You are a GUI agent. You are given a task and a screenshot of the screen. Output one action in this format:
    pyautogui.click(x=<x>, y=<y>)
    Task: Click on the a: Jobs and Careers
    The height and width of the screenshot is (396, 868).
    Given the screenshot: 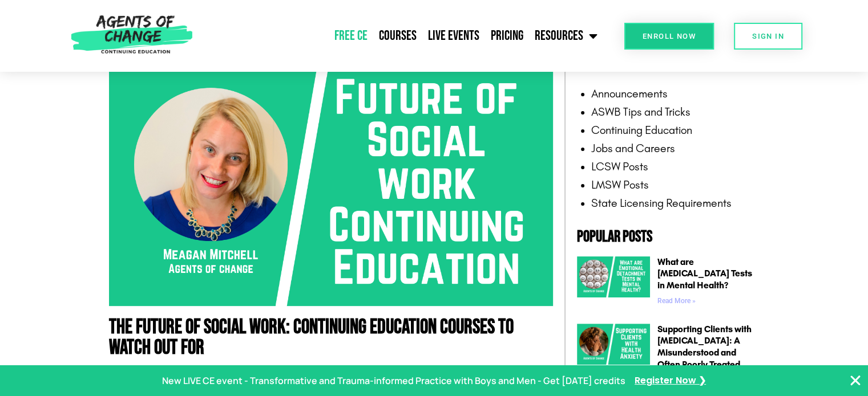 What is the action you would take?
    pyautogui.click(x=633, y=148)
    